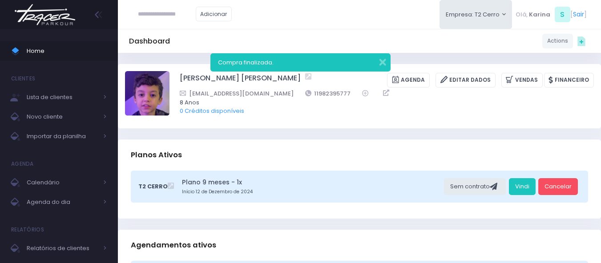 The image size is (601, 263). What do you see at coordinates (62, 183) in the screenshot?
I see `span: Calendário` at bounding box center [62, 183].